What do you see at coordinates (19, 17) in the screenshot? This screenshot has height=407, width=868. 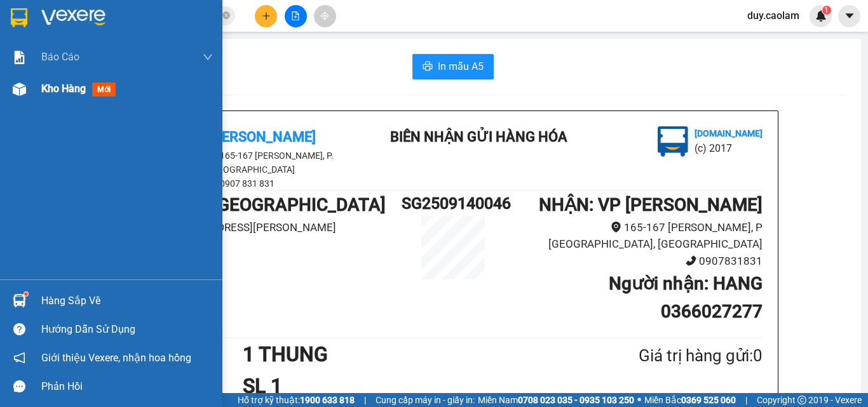 I see `img: logo-vxr` at bounding box center [19, 17].